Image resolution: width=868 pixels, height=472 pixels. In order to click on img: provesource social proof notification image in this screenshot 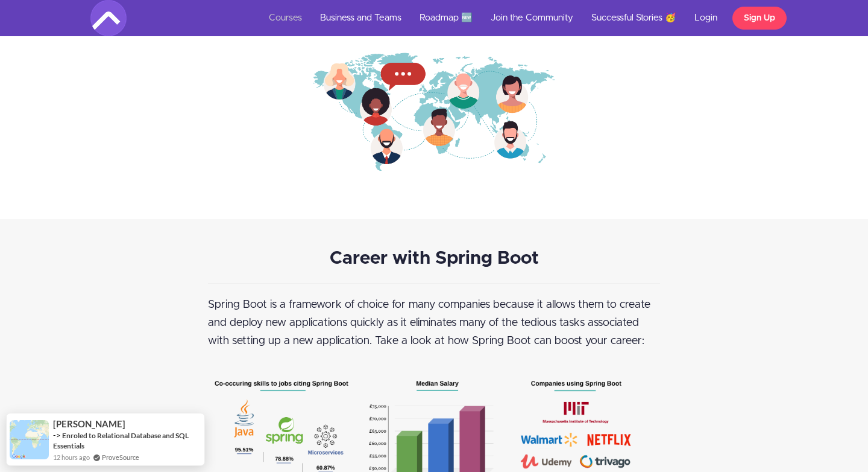, I will do `click(29, 439)`.